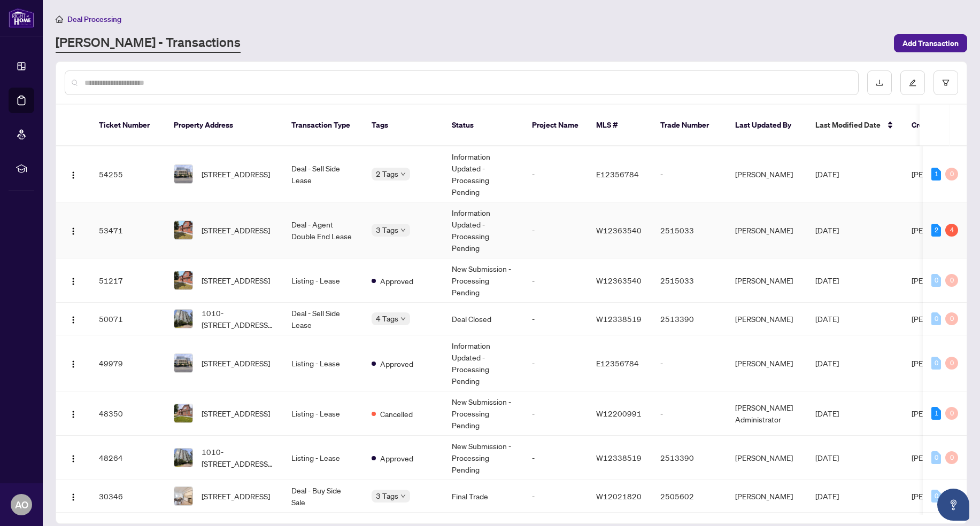 This screenshot has width=980, height=526. What do you see at coordinates (555, 126) in the screenshot?
I see `th: Project Name` at bounding box center [555, 126].